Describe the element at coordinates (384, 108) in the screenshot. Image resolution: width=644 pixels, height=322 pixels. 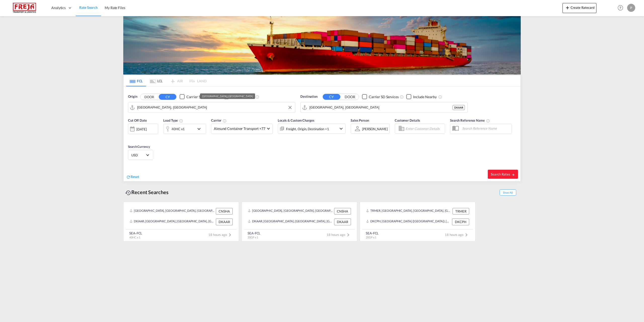
I see `md-input-container: Aarhus, DKAAR` at that location.